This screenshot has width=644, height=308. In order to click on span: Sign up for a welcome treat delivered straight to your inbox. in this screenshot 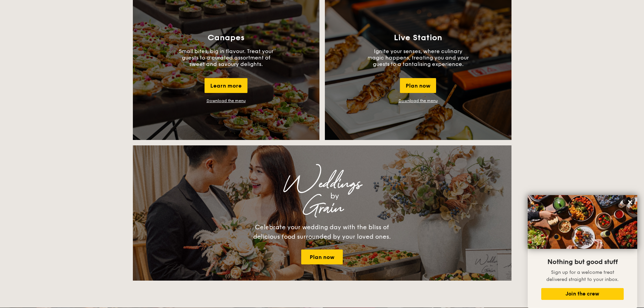, I will do `click(583, 276)`.